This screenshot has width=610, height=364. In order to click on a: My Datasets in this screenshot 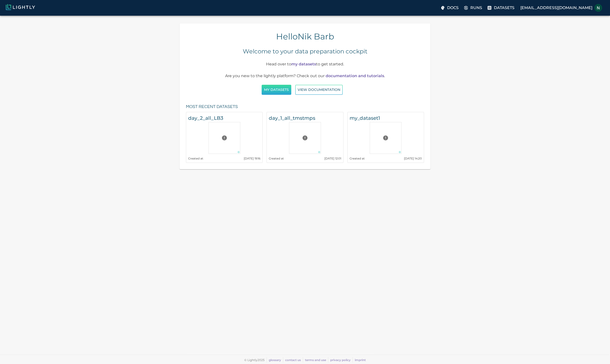, I will do `click(276, 89)`.